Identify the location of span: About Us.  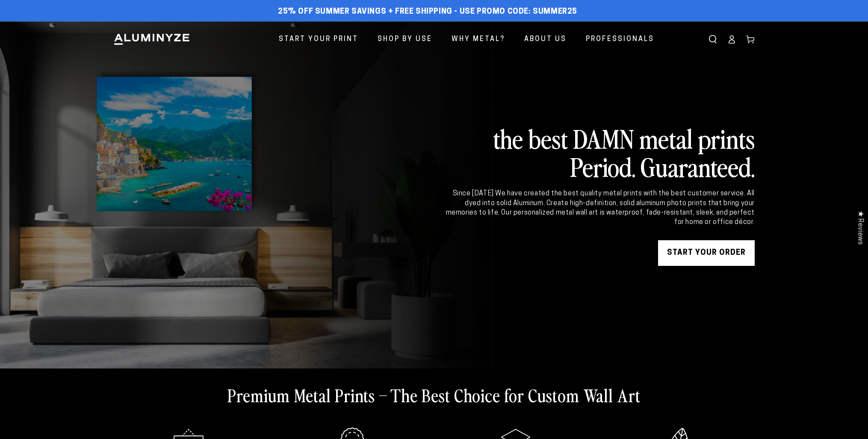
(545, 39).